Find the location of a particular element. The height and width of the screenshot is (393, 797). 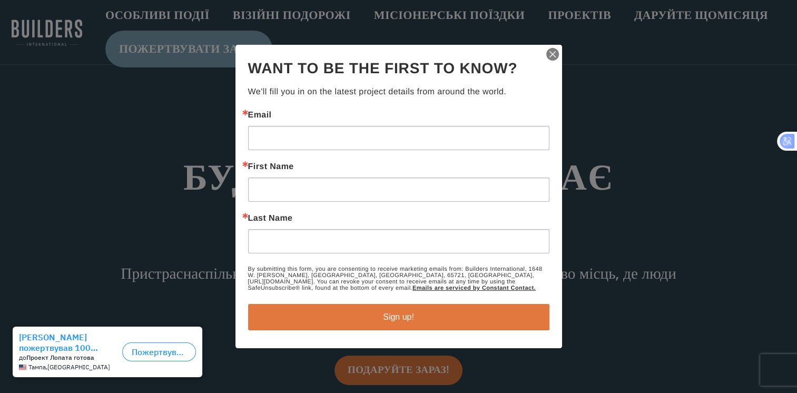

font: By submitting this form, you are consenting to receive marketing emails from: Builders Internatio... is located at coordinates (395, 279).